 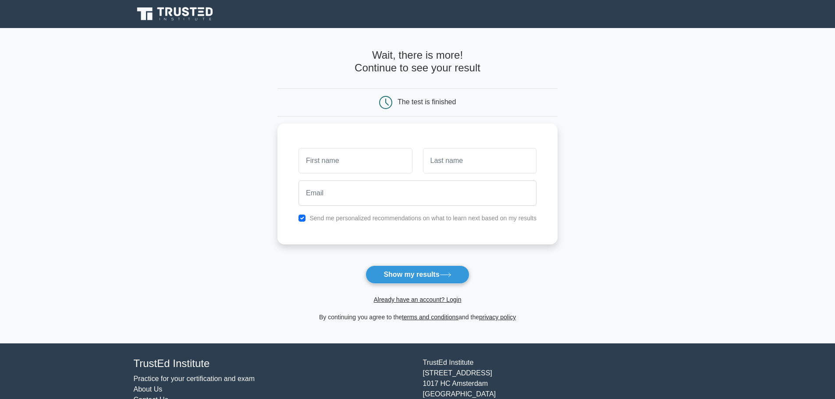 What do you see at coordinates (426, 102) in the screenshot?
I see `div: The test is finished` at bounding box center [426, 102].